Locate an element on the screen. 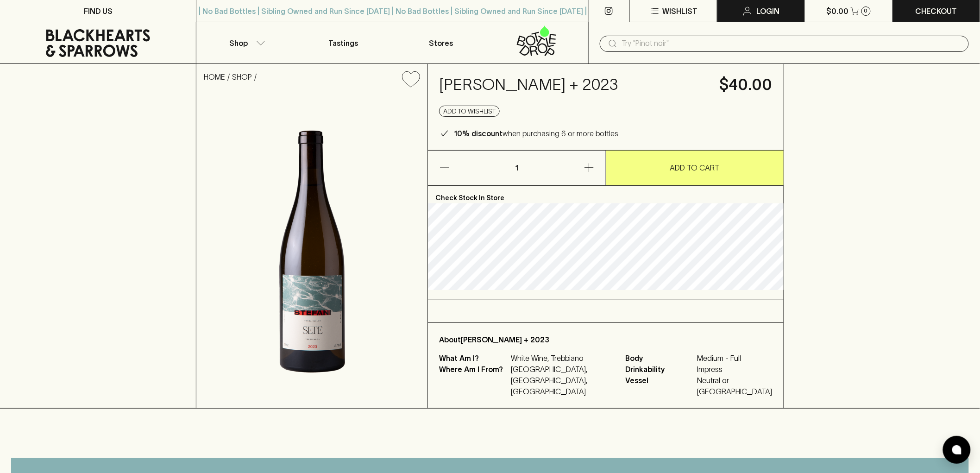 This screenshot has width=980, height=473. p: Check Stock In Store is located at coordinates (606, 195).